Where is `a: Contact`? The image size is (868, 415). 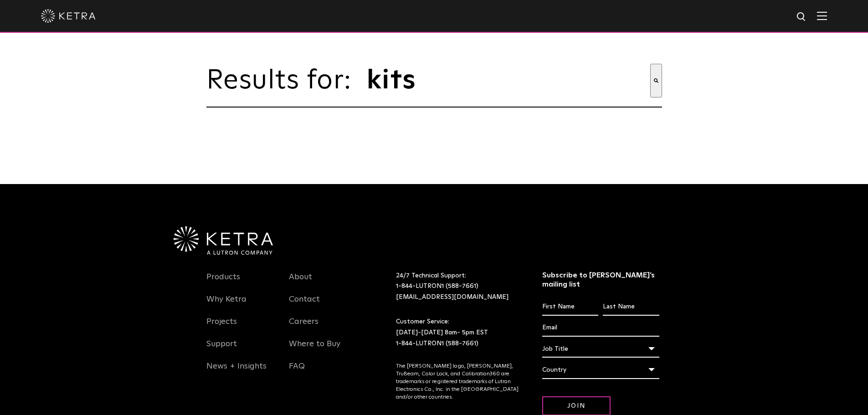
a: Contact is located at coordinates (304, 304).